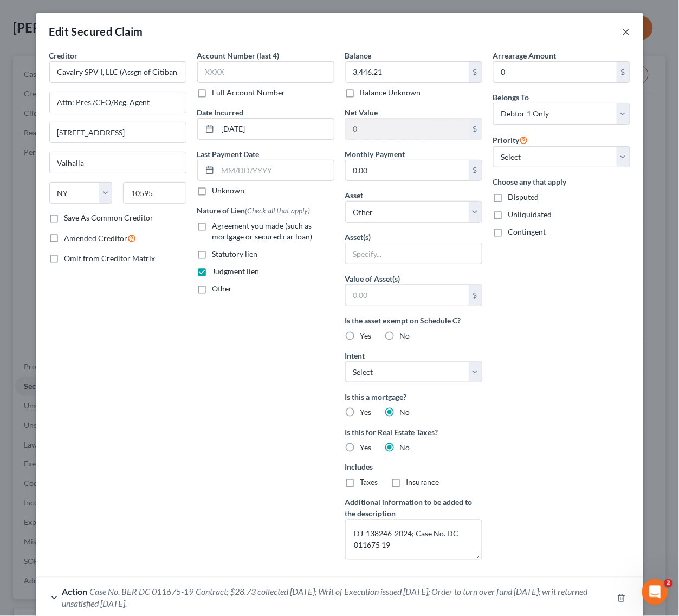 The height and width of the screenshot is (616, 679). Describe the element at coordinates (355, 195) in the screenshot. I see `span: Asset` at that location.